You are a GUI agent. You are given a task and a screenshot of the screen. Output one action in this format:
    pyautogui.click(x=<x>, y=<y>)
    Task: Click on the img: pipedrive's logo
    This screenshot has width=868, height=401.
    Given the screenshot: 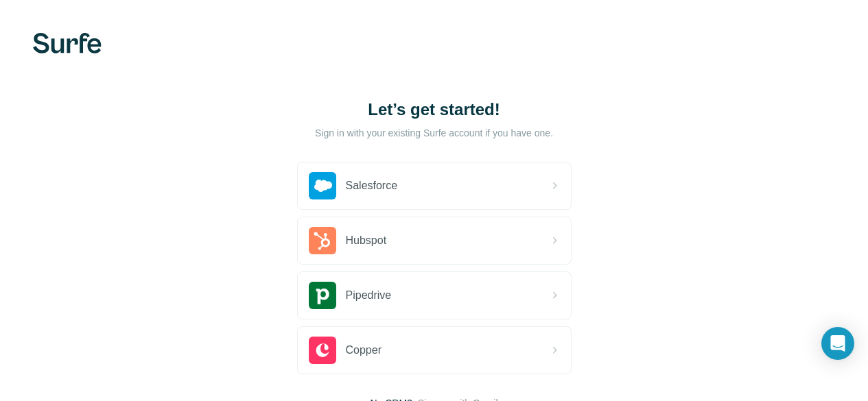 What is the action you would take?
    pyautogui.click(x=323, y=295)
    